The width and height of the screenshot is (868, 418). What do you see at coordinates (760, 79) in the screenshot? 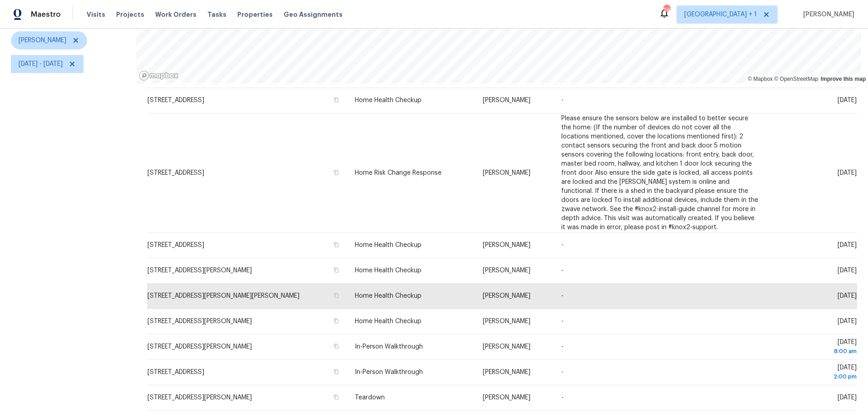
I see `a: Mapbox` at bounding box center [760, 79].